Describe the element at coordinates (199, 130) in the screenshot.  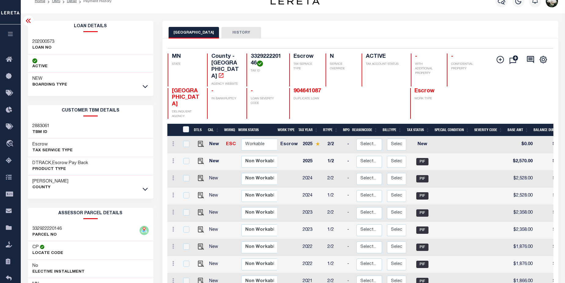
I see `th: DTLS` at that location.